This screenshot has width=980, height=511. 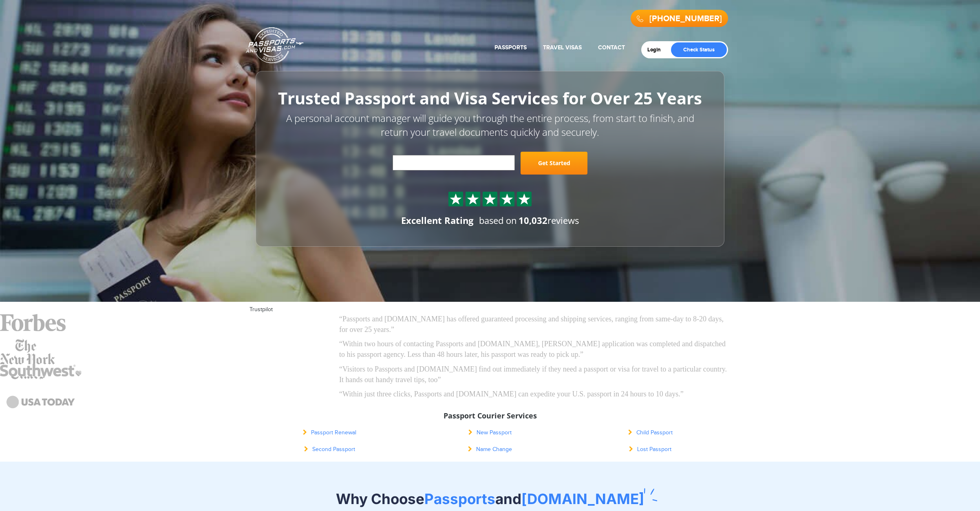 What do you see at coordinates (611, 47) in the screenshot?
I see `a: Contact` at bounding box center [611, 47].